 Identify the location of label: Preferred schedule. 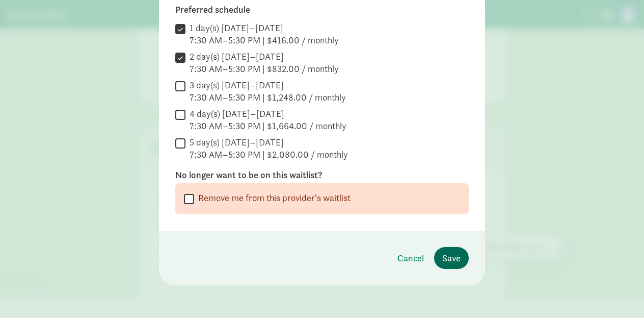
(322, 10).